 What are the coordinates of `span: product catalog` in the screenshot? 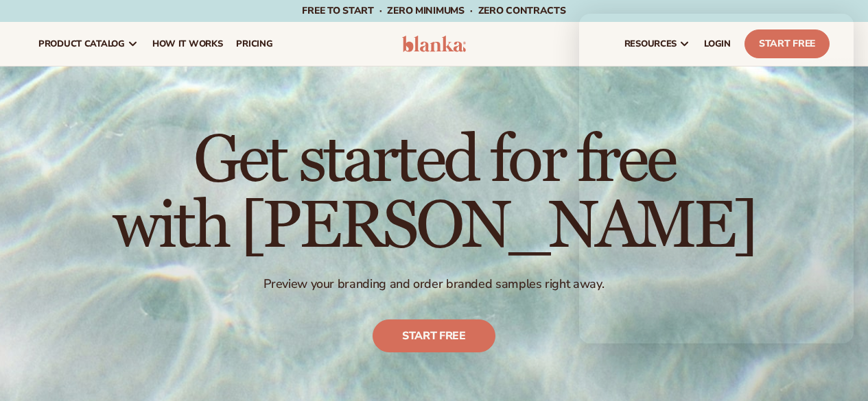 It's located at (81, 44).